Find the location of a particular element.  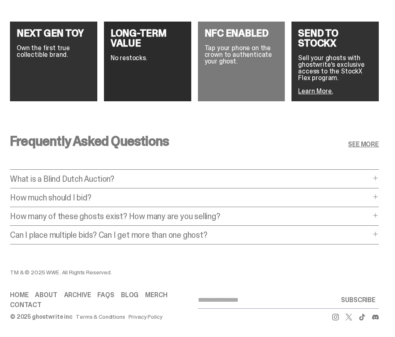

p: What is a Blind Dutch Auction? is located at coordinates (190, 179).